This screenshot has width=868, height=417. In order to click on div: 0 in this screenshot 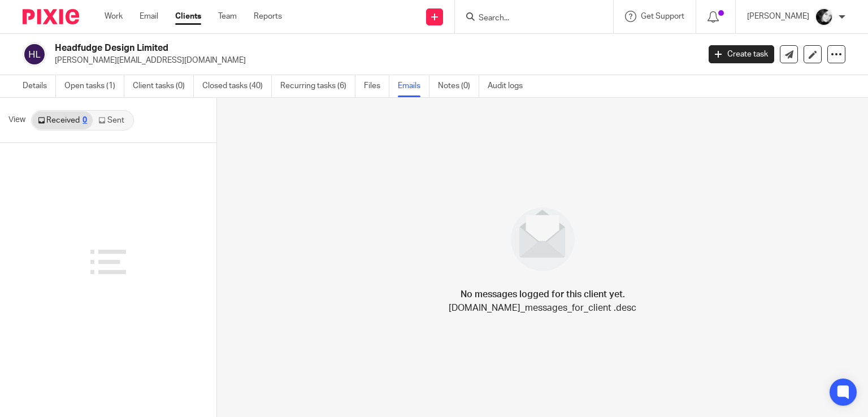, I will do `click(85, 120)`.